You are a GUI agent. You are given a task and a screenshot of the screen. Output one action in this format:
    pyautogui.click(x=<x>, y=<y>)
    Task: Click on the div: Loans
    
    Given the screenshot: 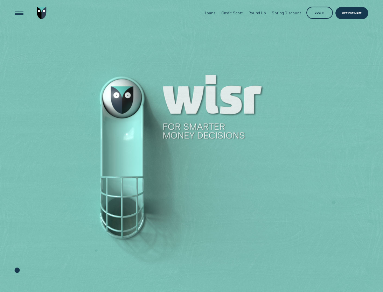 What is the action you would take?
    pyautogui.click(x=210, y=13)
    